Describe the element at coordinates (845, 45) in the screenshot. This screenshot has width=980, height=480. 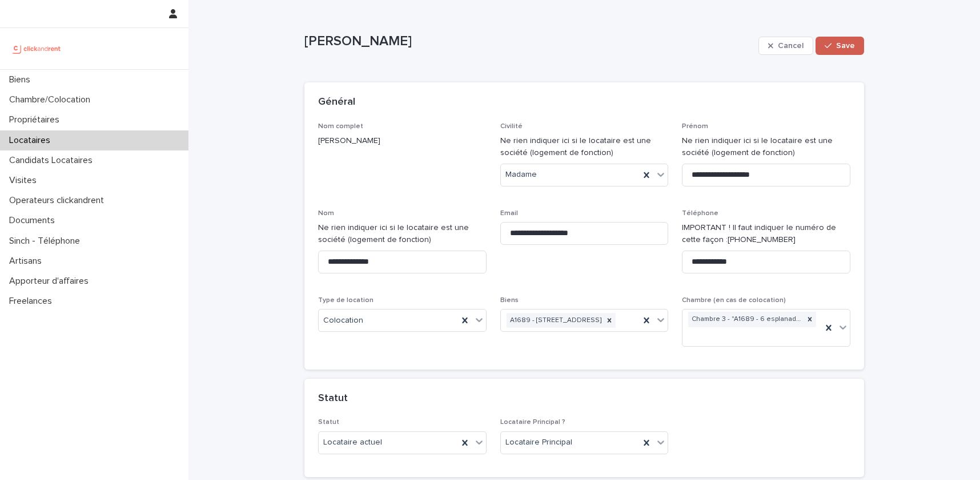
I see `span: Save` at that location.